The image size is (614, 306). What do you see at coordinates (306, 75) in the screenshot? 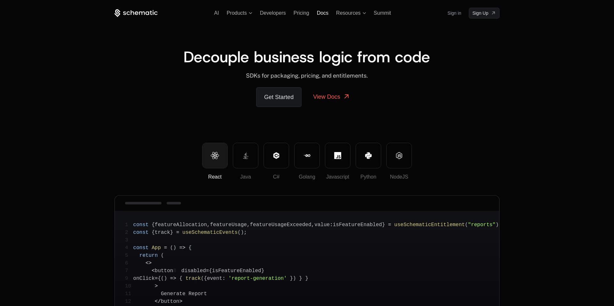
I see `span: SDKs for packaging, pricing, and entitlements.` at bounding box center [306, 75].